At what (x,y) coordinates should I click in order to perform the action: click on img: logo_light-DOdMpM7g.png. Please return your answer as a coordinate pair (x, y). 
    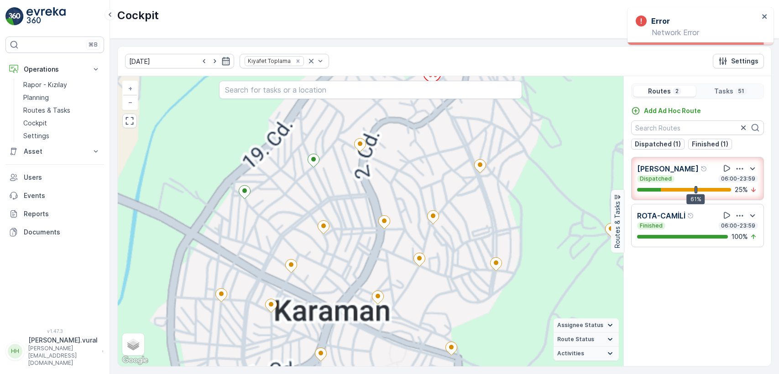
    Looking at the image, I should click on (46, 16).